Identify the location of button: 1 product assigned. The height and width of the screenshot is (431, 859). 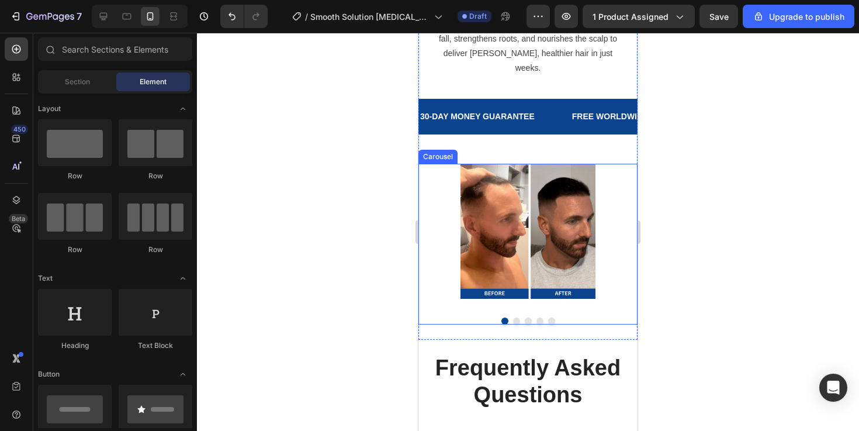
(639, 16).